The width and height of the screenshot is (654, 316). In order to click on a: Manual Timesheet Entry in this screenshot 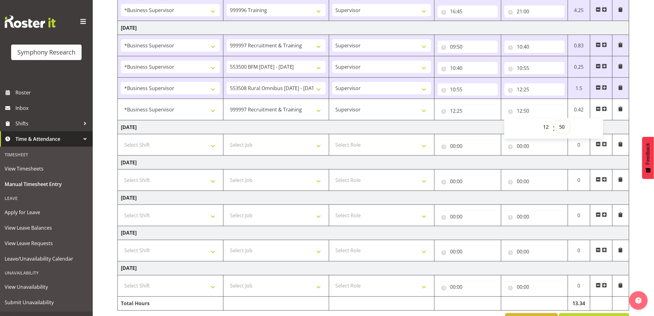, I will do `click(46, 184)`.